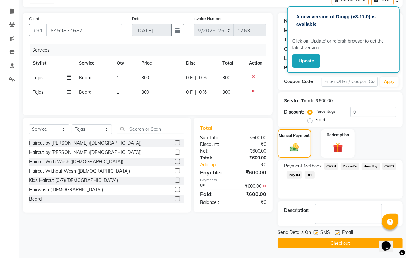 The height and width of the screenshot is (258, 406). I want to click on th: Action, so click(255, 63).